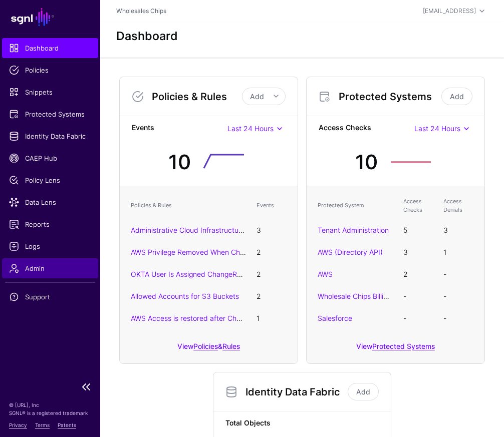 This screenshot has width=504, height=437. What do you see at coordinates (195, 274) in the screenshot?
I see `a: OKTA User Is Assigned ChangeRequest` at bounding box center [195, 274].